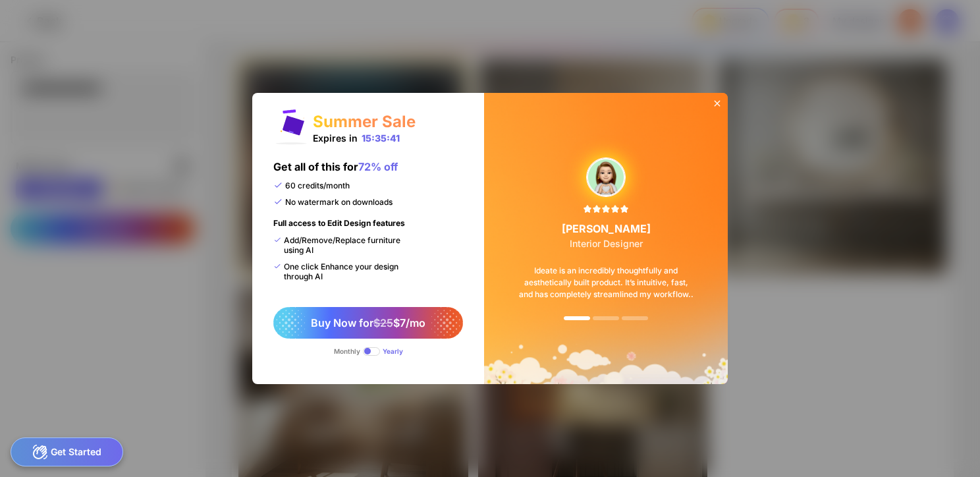 Image resolution: width=980 pixels, height=477 pixels. Describe the element at coordinates (347, 351) in the screenshot. I see `div: Monthly` at that location.